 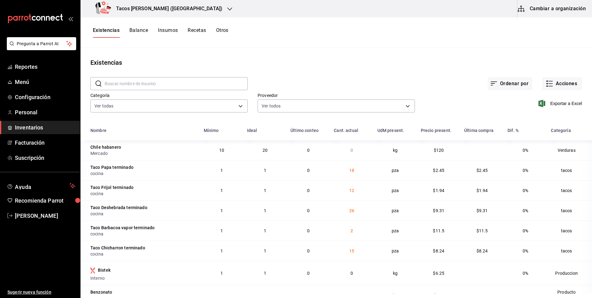 What do you see at coordinates (438, 295) in the screenshot?
I see `span: $190` at bounding box center [438, 295].